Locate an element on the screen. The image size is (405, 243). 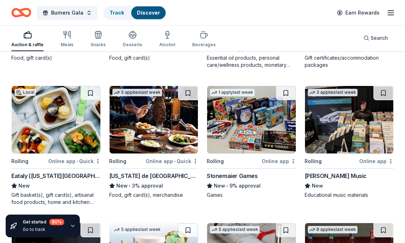
div: Meals is located at coordinates (67, 45).